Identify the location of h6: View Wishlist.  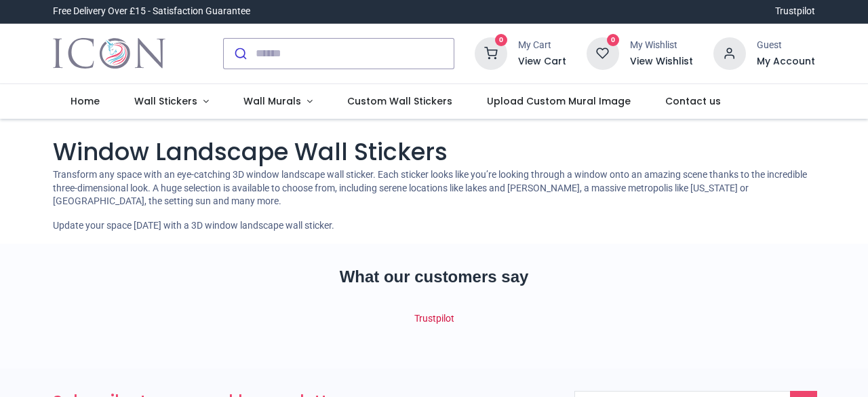
(661, 62).